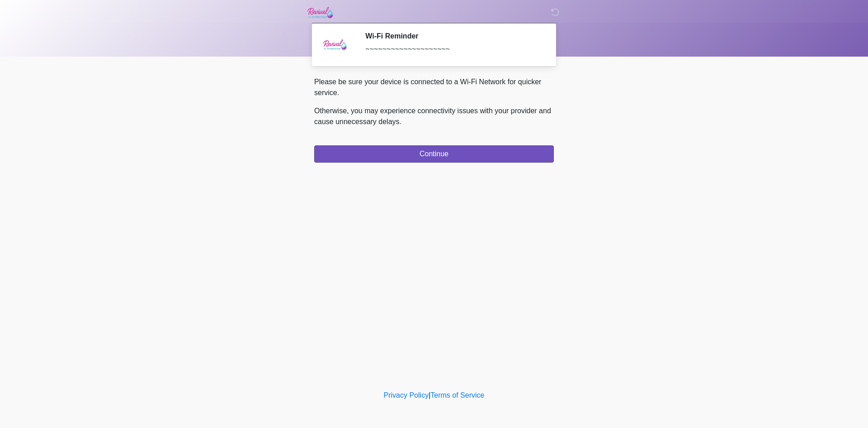 Image resolution: width=868 pixels, height=428 pixels. What do you see at coordinates (334, 45) in the screenshot?
I see `img: Agent Avatar` at bounding box center [334, 45].